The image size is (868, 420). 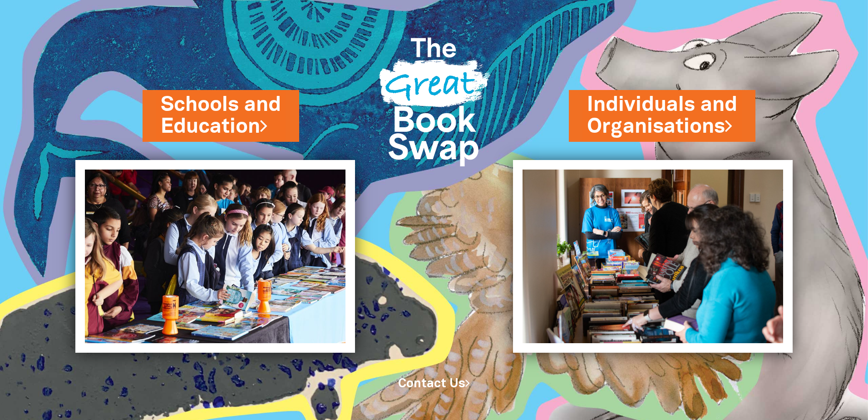 I want to click on img: Great Bookswap logo, so click(x=434, y=98).